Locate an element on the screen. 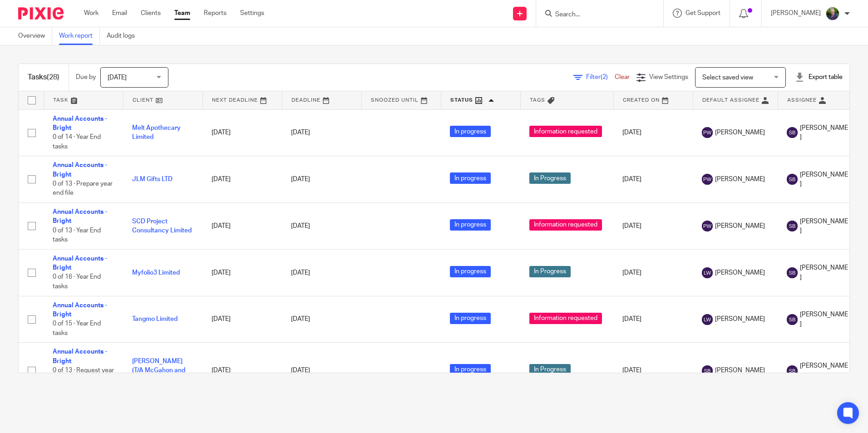 The image size is (868, 433). a: SCD Project Consultancy Limited is located at coordinates (162, 226).